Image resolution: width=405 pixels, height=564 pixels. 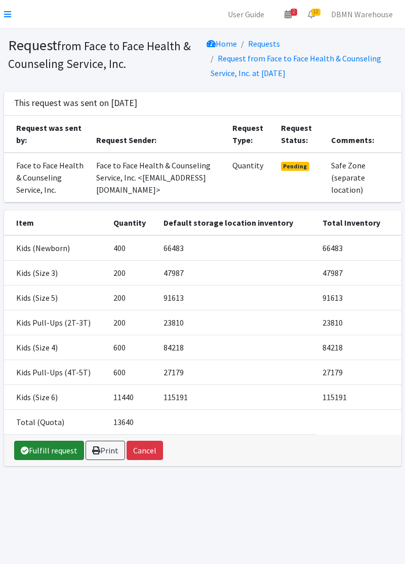 I want to click on td: 400, so click(x=132, y=248).